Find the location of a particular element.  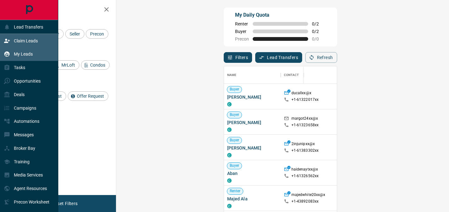

p: +1- 61323658xx is located at coordinates (305, 125).